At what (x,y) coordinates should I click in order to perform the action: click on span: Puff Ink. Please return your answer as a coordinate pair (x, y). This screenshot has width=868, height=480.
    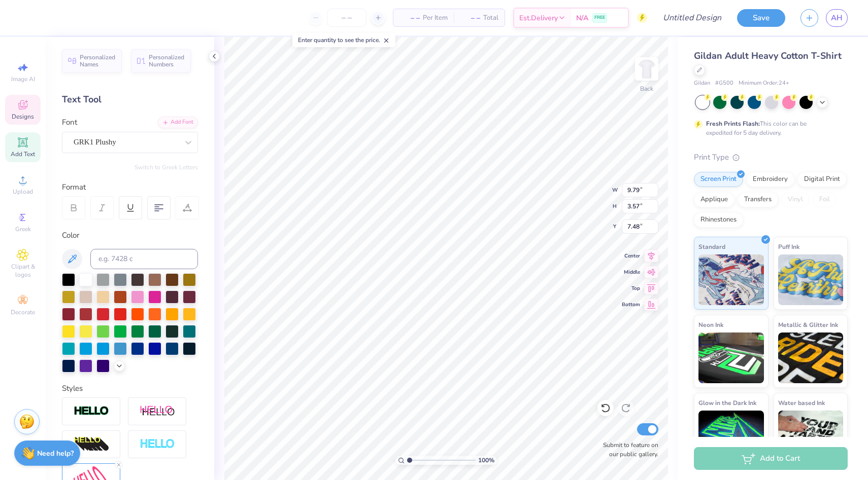
    Looking at the image, I should click on (788, 246).